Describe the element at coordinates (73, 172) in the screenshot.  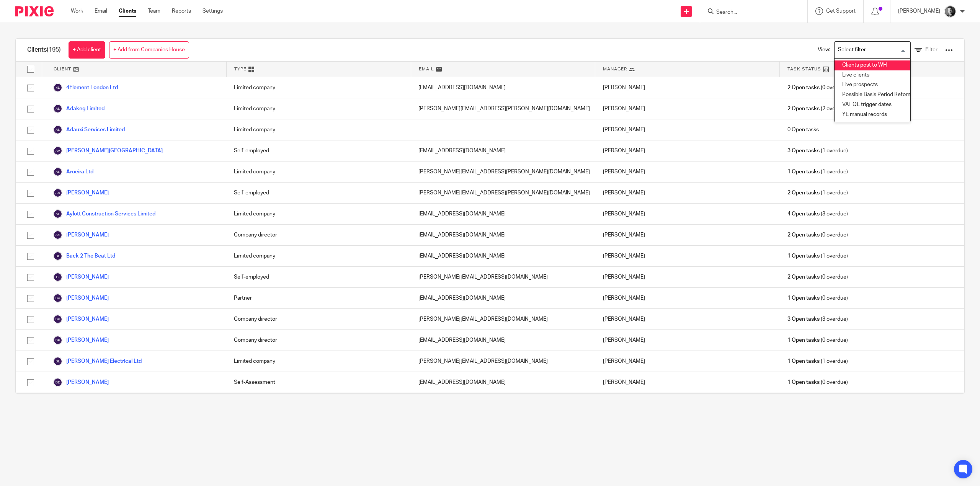
I see `a: Aroeira Ltd` at that location.